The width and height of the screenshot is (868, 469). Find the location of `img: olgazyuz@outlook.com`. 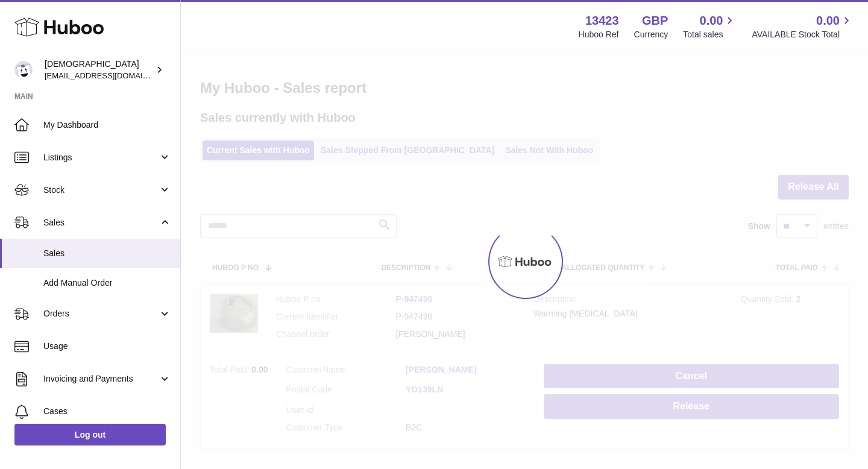

img: olgazyuz@outlook.com is located at coordinates (23, 70).